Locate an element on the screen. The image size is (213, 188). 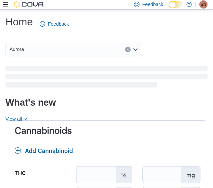
h1: Home is located at coordinates (19, 22).